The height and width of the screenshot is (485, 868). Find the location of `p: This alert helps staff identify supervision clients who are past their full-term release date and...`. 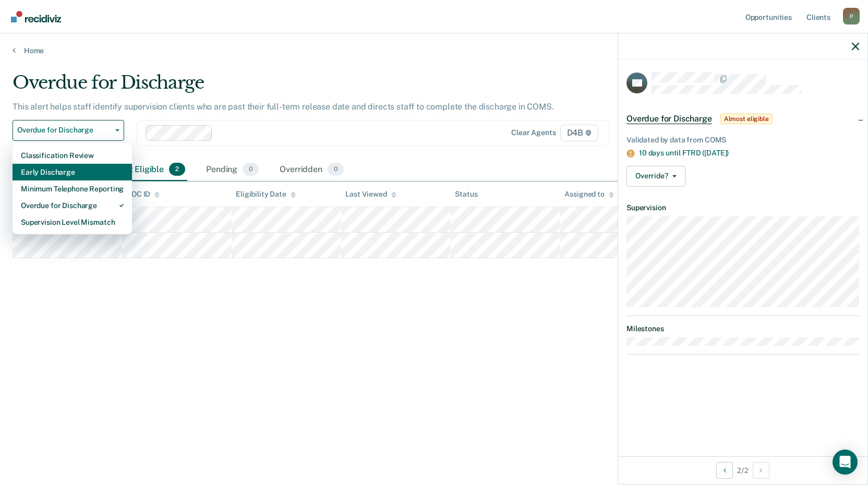

p: This alert helps staff identify supervision clients who are past their full-term release date and... is located at coordinates (283, 106).